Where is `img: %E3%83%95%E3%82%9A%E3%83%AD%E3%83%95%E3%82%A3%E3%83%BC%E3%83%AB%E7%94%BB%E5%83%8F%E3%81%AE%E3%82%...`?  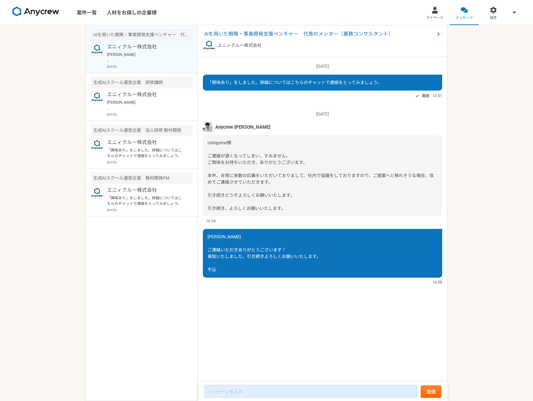
img: %E3%83%95%E3%82%9A%E3%83%AD%E3%83%95%E3%82%A3%E3%83%BC%E3%83%AB%E7%94%BB%E5%83%8F%E3%81%AE%E3%82%... is located at coordinates (208, 127).